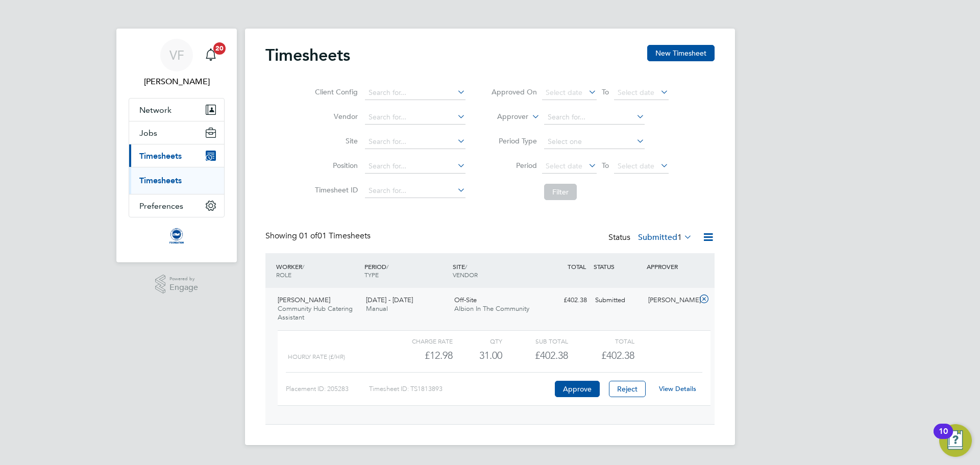 The height and width of the screenshot is (465, 980). I want to click on span: 01 Timesheets, so click(335, 236).